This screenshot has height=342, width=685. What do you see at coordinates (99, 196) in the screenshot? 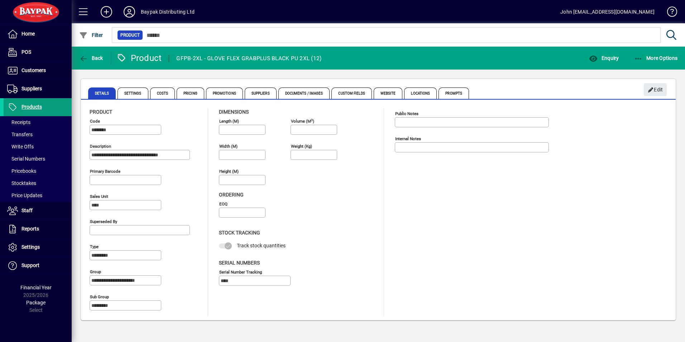
I see `mat-label: Sales unit` at bounding box center [99, 196].